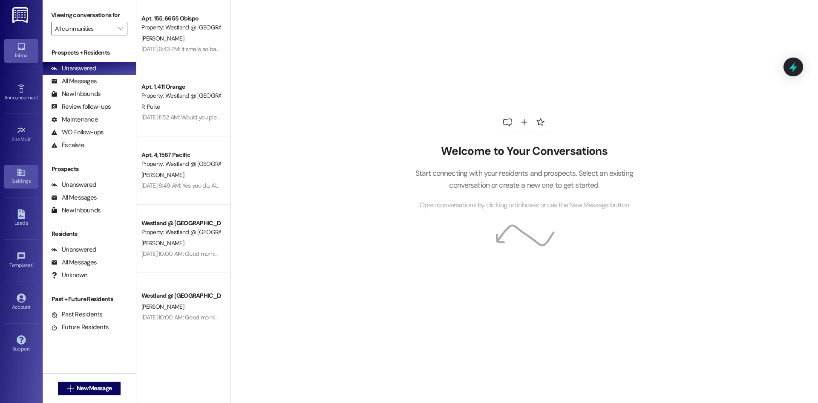  I want to click on a: Leads, so click(21, 218).